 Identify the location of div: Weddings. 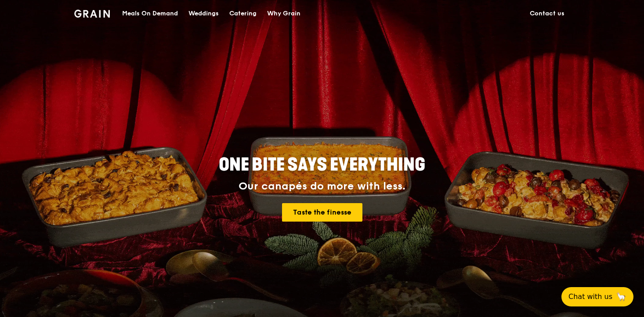
(204, 13).